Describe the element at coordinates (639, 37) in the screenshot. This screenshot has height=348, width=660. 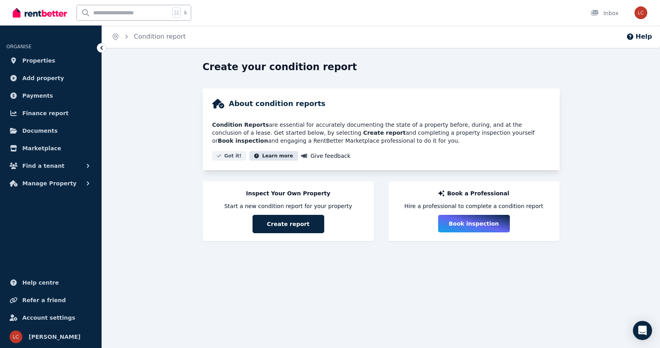
I see `button: Help` at that location.